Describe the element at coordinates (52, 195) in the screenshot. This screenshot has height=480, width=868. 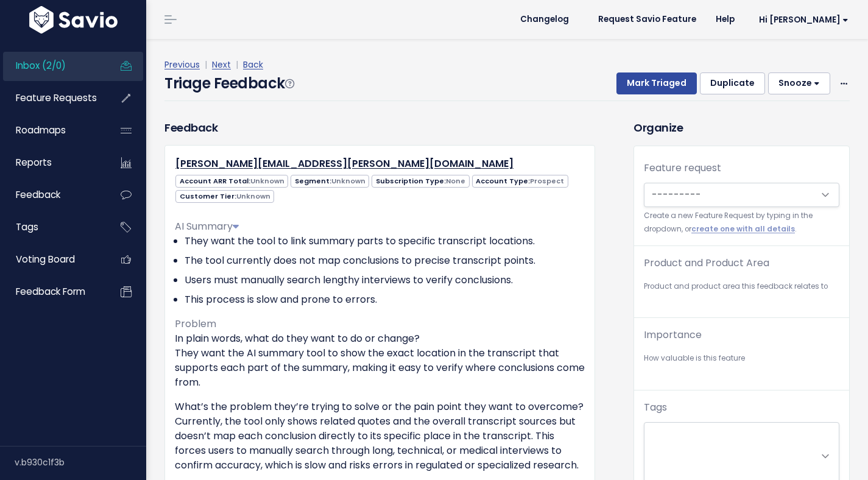
I see `a: Feedback` at that location.